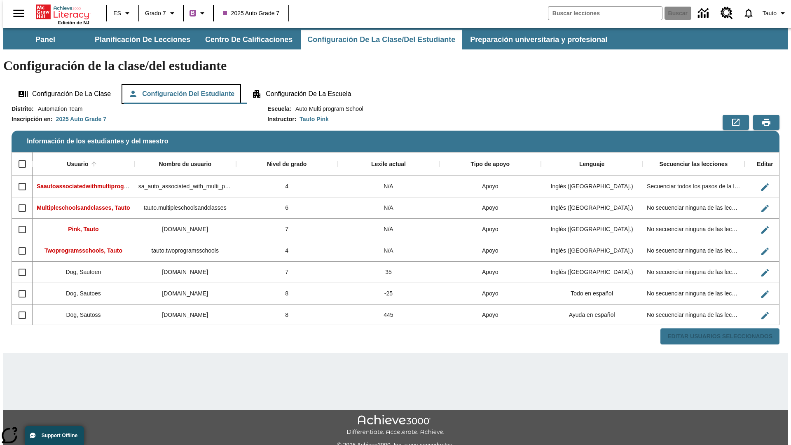  I want to click on button: Panel, so click(45, 40).